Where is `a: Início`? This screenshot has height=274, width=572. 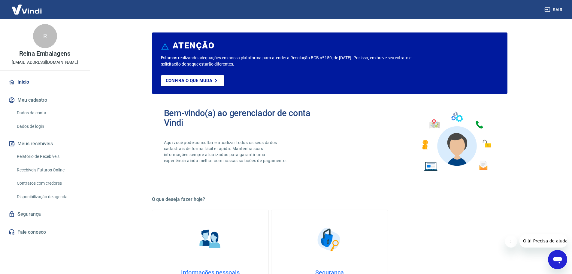
a: Início is located at coordinates (45, 82).